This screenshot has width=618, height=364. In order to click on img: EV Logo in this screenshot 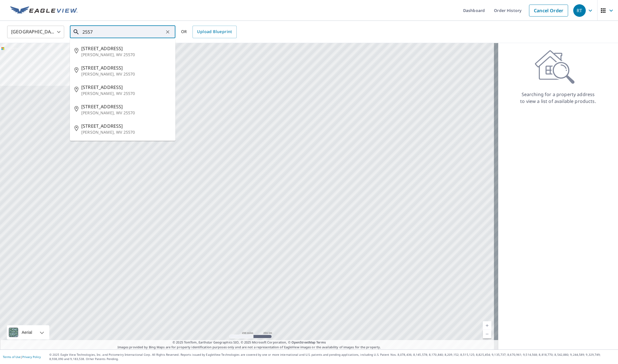, I will do `click(44, 10)`.